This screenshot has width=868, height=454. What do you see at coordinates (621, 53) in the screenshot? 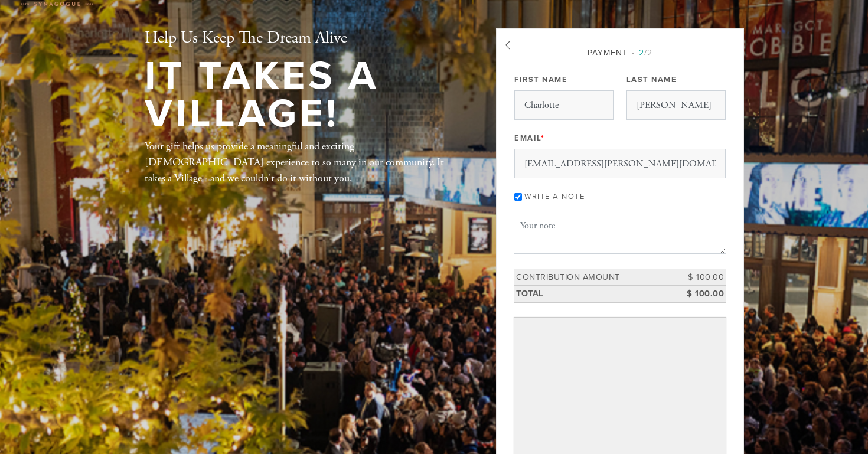
I see `div: Payment` at bounding box center [621, 53].